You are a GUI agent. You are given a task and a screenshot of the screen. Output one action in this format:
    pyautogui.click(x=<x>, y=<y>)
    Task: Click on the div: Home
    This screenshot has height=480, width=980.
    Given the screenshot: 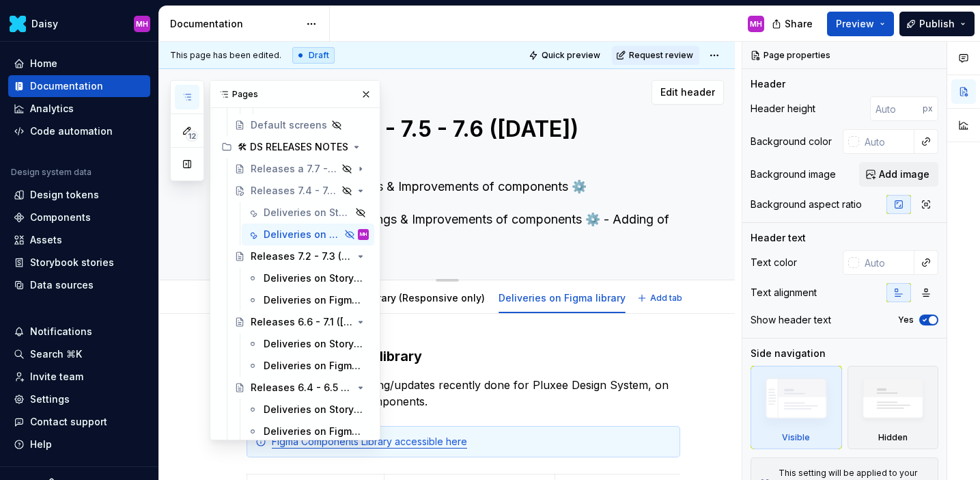 What is the action you would take?
    pyautogui.click(x=44, y=64)
    